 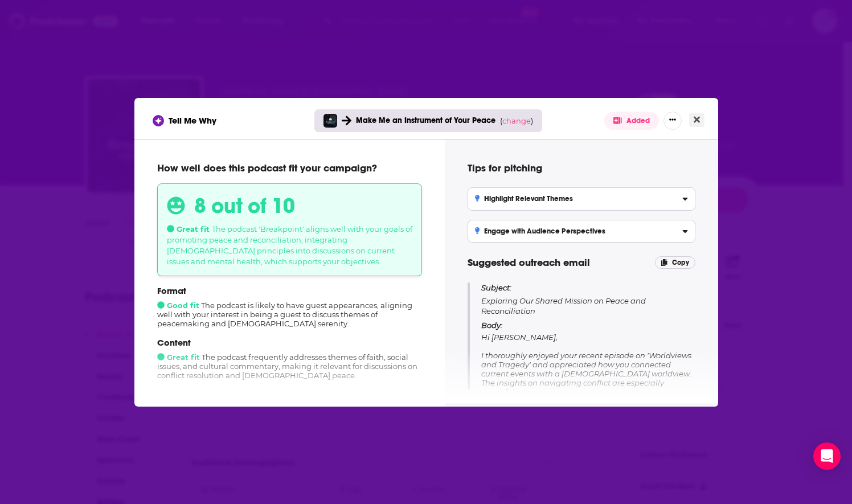 What do you see at coordinates (193, 120) in the screenshot?
I see `span: Tell Me Why` at bounding box center [193, 120].